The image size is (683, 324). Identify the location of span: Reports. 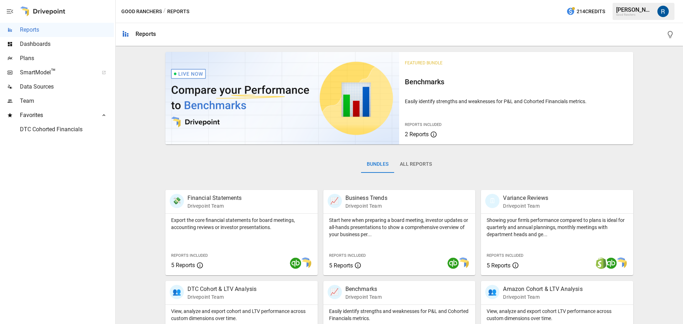
(67, 30).